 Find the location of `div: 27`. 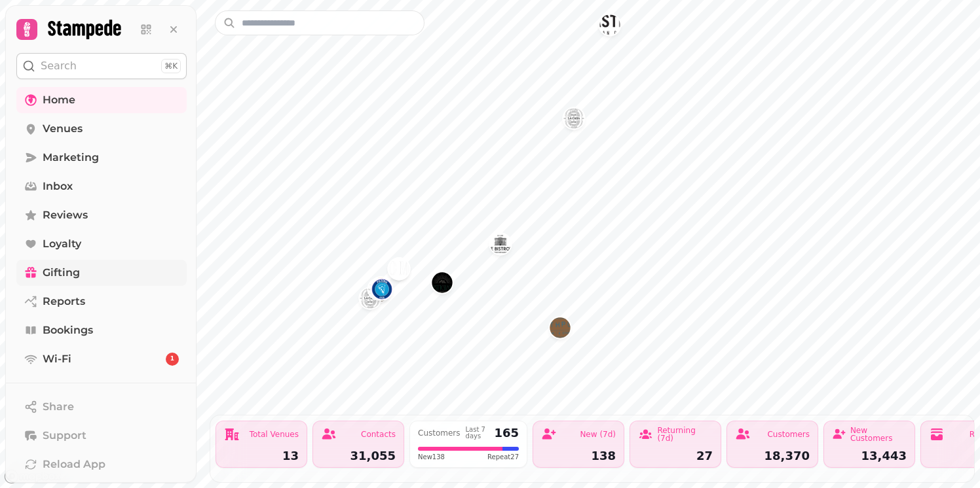

div: 27 is located at coordinates (676, 456).